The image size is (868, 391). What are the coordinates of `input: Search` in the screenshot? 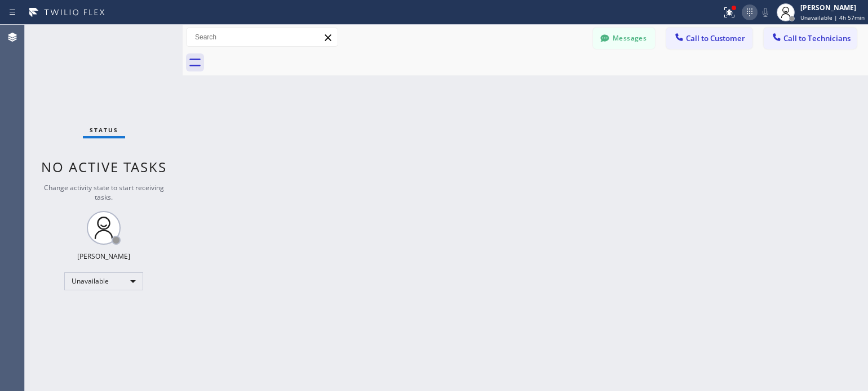 It's located at (262, 37).